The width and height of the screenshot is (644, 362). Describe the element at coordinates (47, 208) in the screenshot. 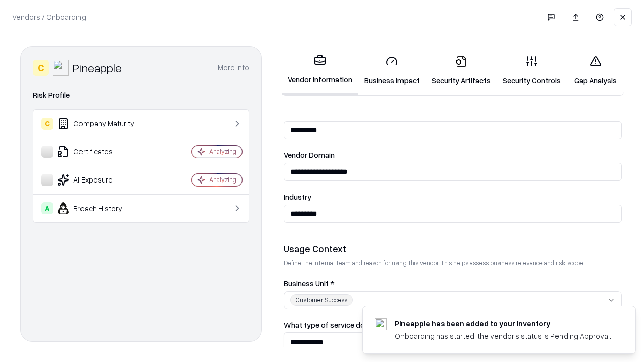

I see `div: A` at that location.